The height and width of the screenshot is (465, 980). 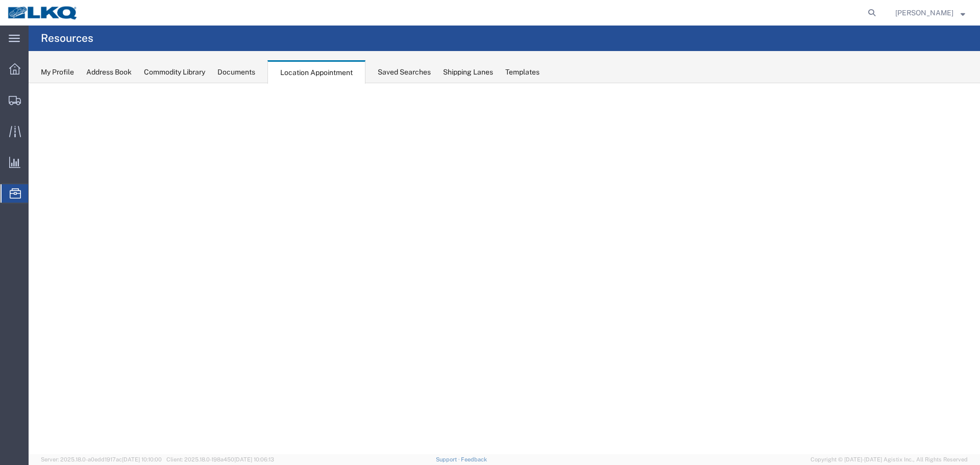 I want to click on div: Saved Searches, so click(x=404, y=72).